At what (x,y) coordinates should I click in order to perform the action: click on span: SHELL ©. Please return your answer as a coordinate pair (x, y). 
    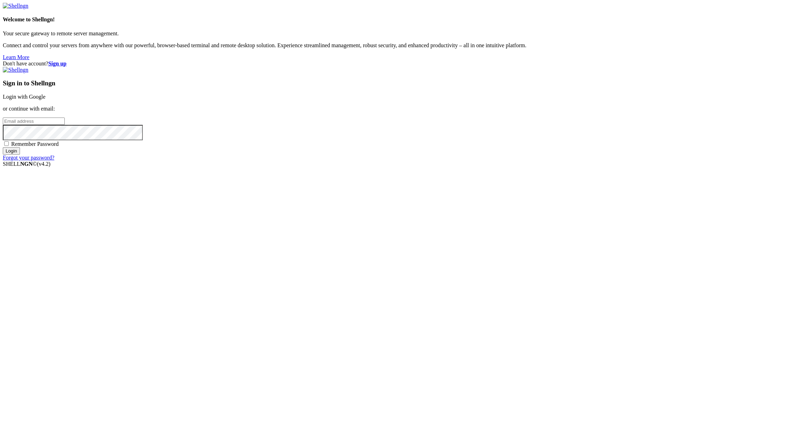
    Looking at the image, I should click on (27, 164).